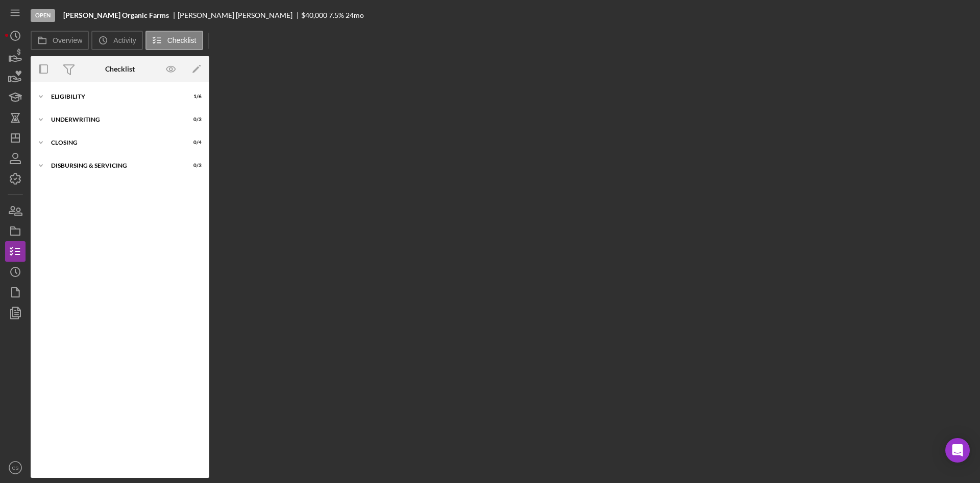 Image resolution: width=980 pixels, height=483 pixels. What do you see at coordinates (60, 40) in the screenshot?
I see `button: Overview` at bounding box center [60, 40].